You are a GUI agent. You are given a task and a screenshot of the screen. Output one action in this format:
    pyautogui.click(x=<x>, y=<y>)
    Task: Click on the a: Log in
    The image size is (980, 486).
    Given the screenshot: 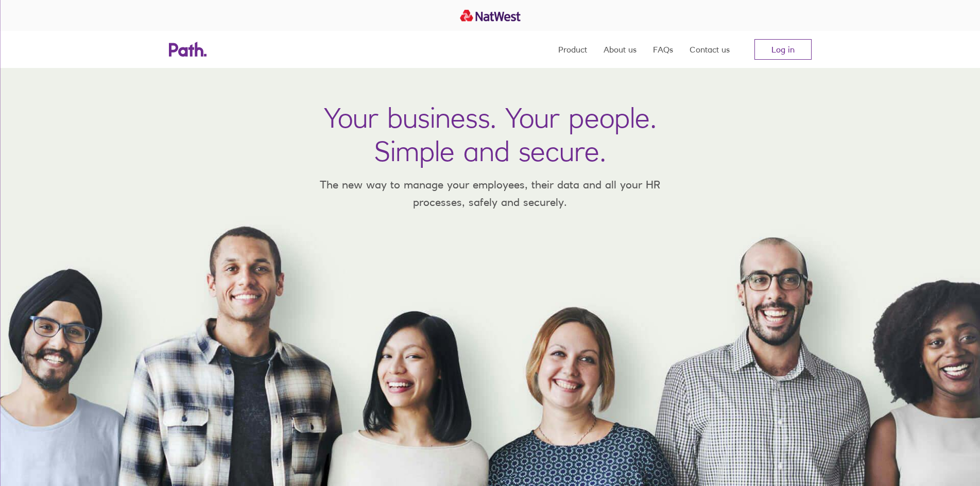 What is the action you would take?
    pyautogui.click(x=783, y=50)
    